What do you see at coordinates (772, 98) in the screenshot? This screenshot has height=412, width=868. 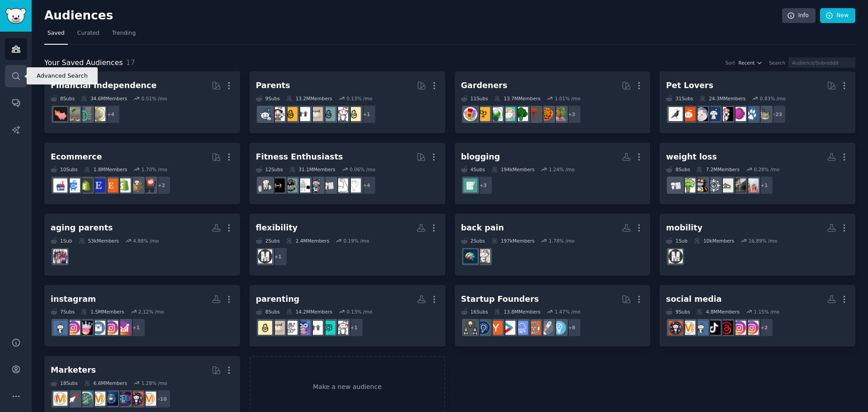 I see `div: 0.83 % /mo` at bounding box center [772, 98].